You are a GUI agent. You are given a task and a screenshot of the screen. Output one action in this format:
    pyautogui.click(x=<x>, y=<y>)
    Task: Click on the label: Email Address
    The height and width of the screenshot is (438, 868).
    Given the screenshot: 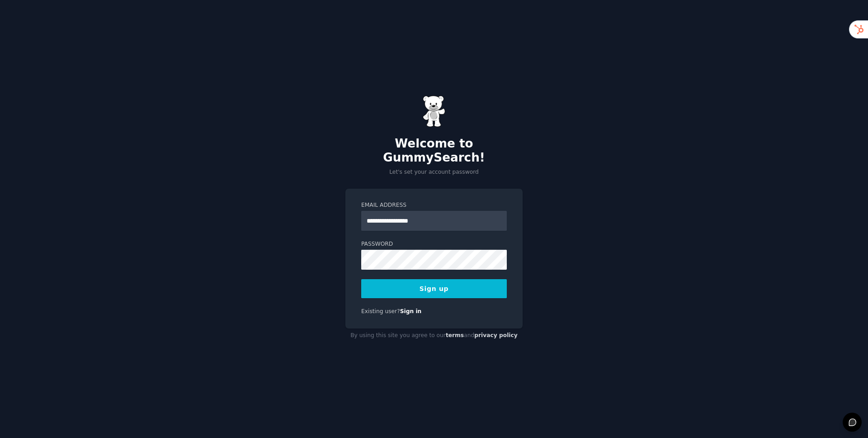 What is the action you would take?
    pyautogui.click(x=434, y=205)
    